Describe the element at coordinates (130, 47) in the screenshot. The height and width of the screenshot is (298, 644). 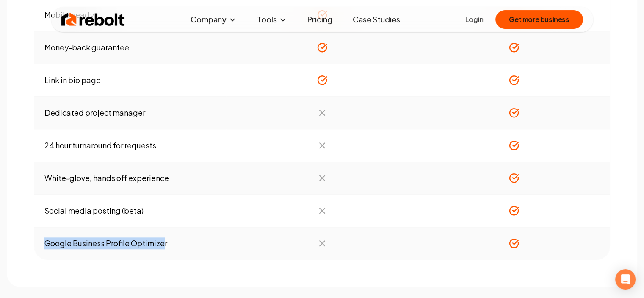
I see `td: Money-back guarantee` at that location.